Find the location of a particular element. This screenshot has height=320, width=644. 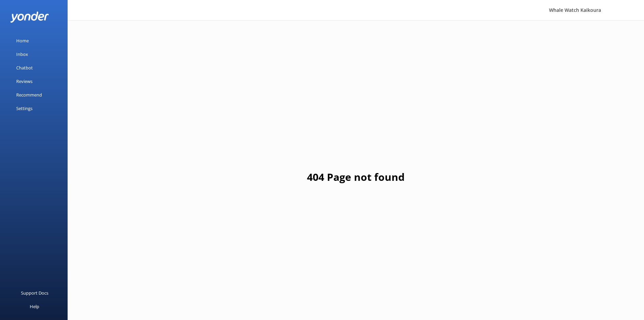

img: yonder-white-logo.png is located at coordinates (29, 17).